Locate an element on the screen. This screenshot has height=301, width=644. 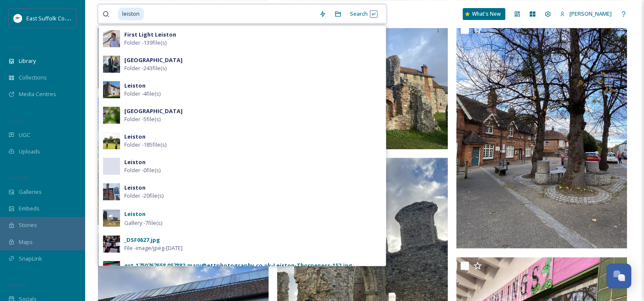
span: Uploads is located at coordinates (29, 151).